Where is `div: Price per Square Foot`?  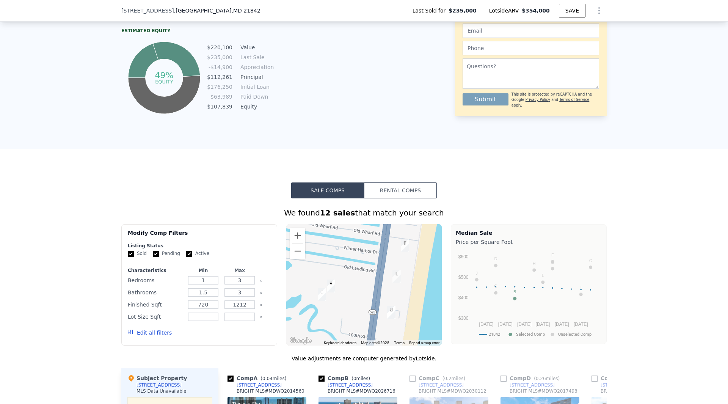 div: Price per Square Foot is located at coordinates (528, 242).